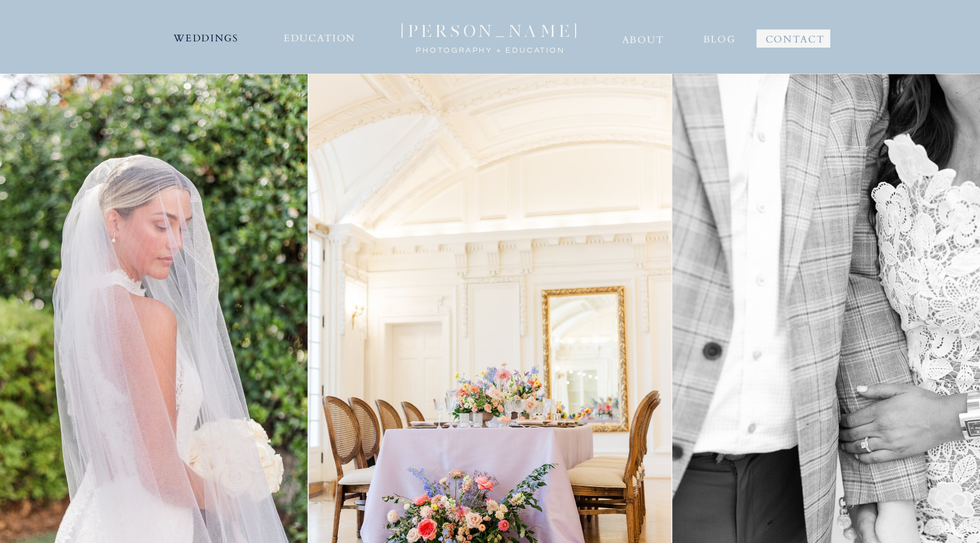 Image resolution: width=980 pixels, height=543 pixels. What do you see at coordinates (319, 37) in the screenshot?
I see `a: EDUCATION` at bounding box center [319, 37].